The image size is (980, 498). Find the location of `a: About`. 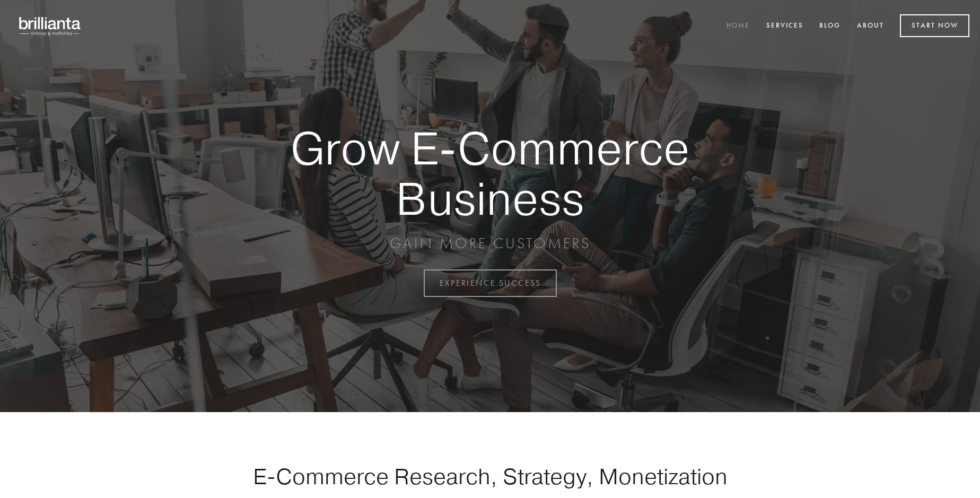

a: About is located at coordinates (870, 26).